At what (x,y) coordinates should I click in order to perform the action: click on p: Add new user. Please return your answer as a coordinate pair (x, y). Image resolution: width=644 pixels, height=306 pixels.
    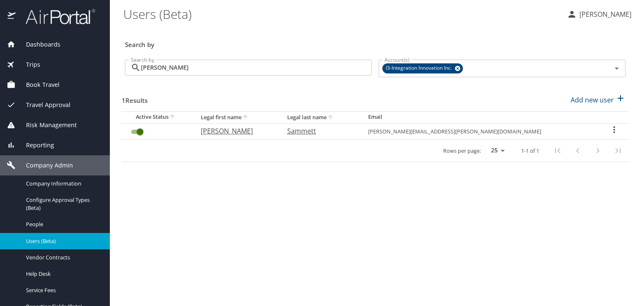
    Looking at the image, I should click on (592, 100).